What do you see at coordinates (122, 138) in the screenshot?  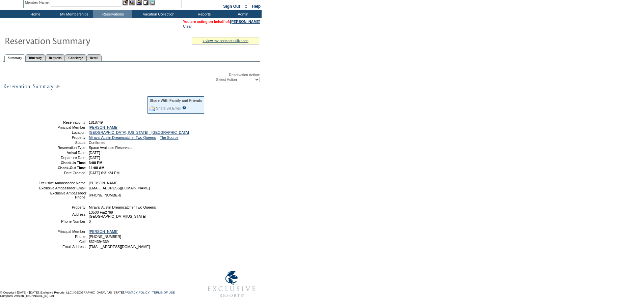 I see `a: Miraval Austin Dreamcatcher Two Queens` at bounding box center [122, 138].